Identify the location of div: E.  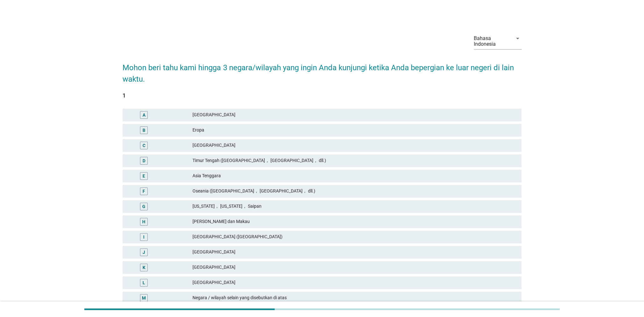
(144, 176).